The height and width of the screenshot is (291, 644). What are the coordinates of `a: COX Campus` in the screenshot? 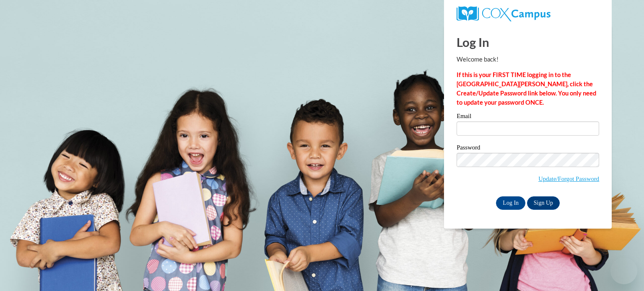 It's located at (528, 14).